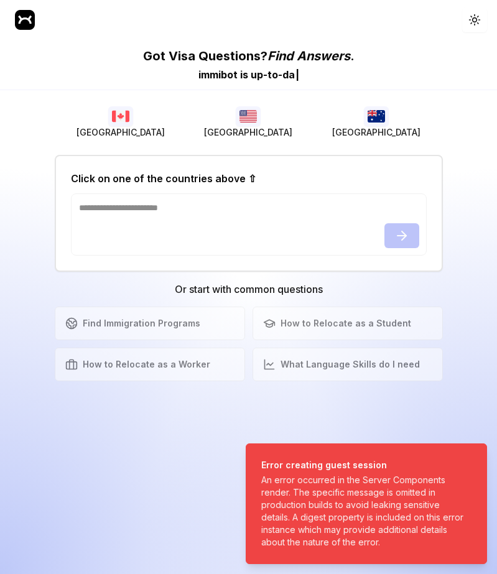  What do you see at coordinates (121, 116) in the screenshot?
I see `img: Canada flag` at bounding box center [121, 116].